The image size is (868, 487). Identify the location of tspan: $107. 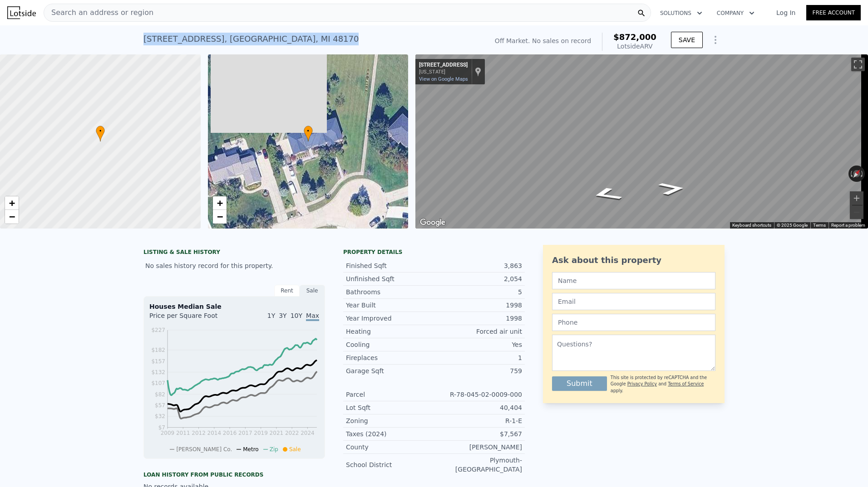
(157, 383).